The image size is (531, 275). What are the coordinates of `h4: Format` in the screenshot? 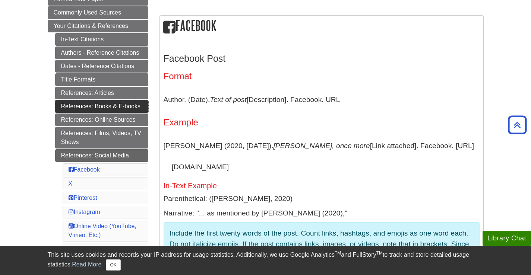 It's located at (322, 76).